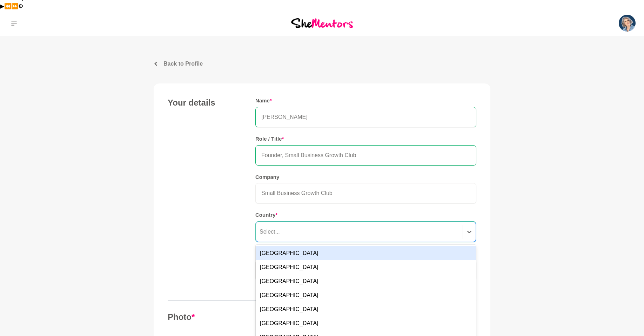 Image resolution: width=644 pixels, height=336 pixels. I want to click on input: Postcode, so click(366, 270).